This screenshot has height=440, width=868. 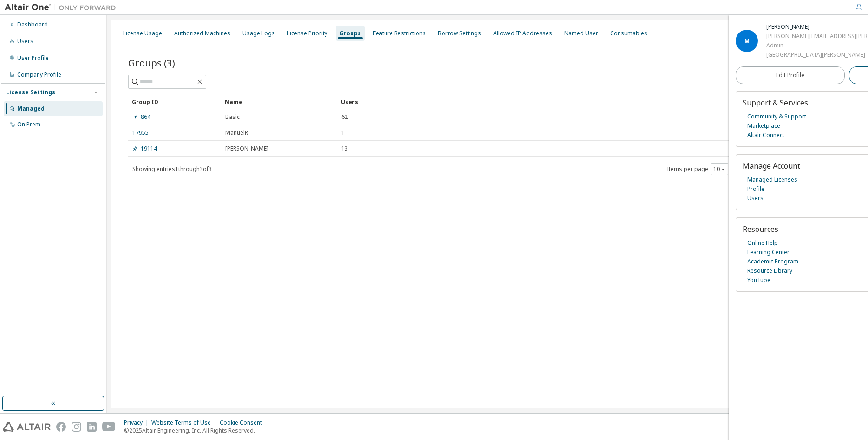 What do you see at coordinates (63, 8) in the screenshot?
I see `img: Altair One` at bounding box center [63, 8].